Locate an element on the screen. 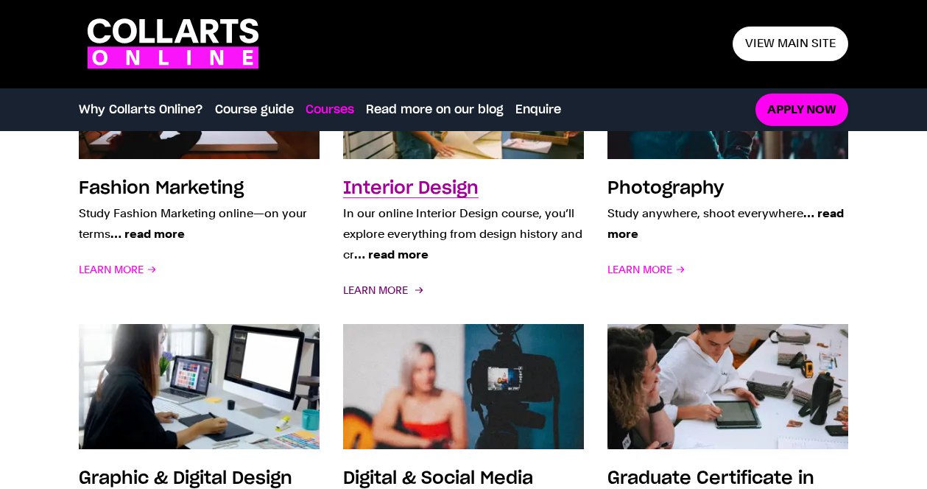  h3: Interior Design is located at coordinates (411, 188).